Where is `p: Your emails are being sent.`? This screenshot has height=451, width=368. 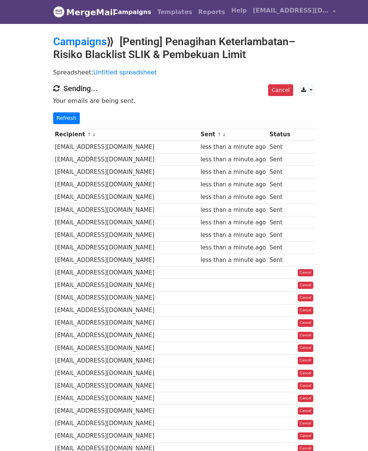
p: Your emails are being sent. is located at coordinates (184, 101).